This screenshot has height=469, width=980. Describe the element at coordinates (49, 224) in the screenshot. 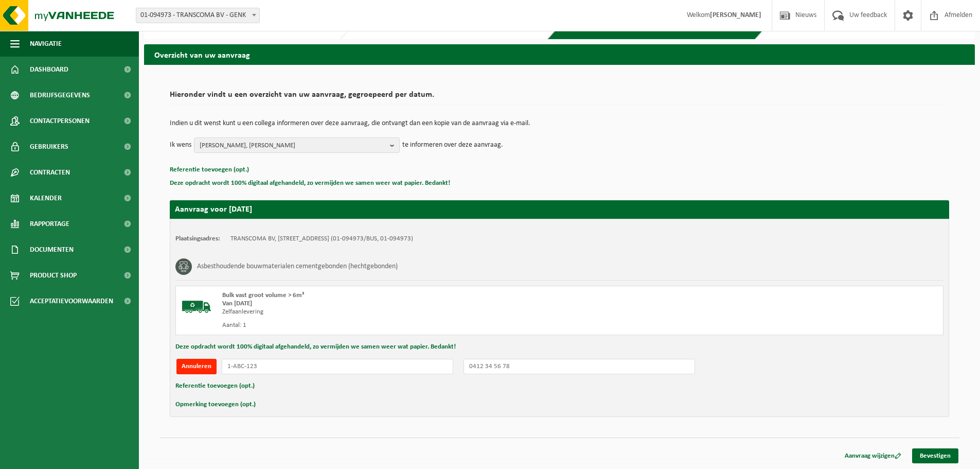

I see `span: Rapportage` at that location.